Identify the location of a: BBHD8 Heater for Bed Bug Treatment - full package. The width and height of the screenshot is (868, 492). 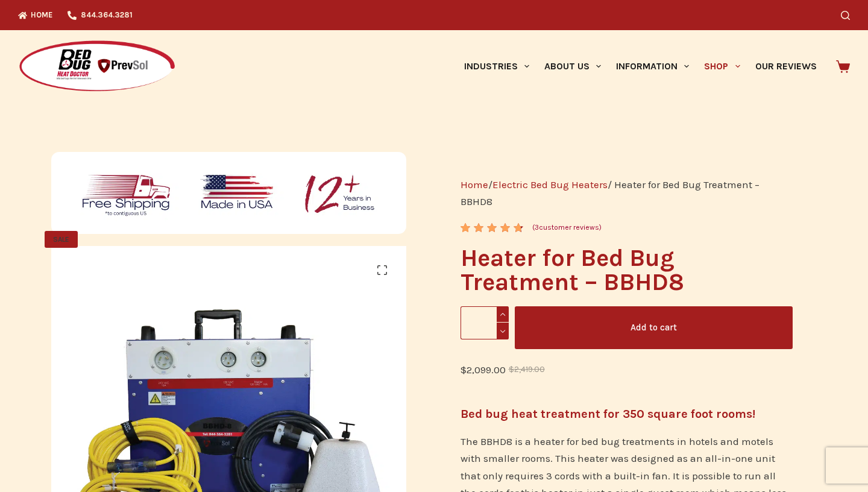
(228, 422).